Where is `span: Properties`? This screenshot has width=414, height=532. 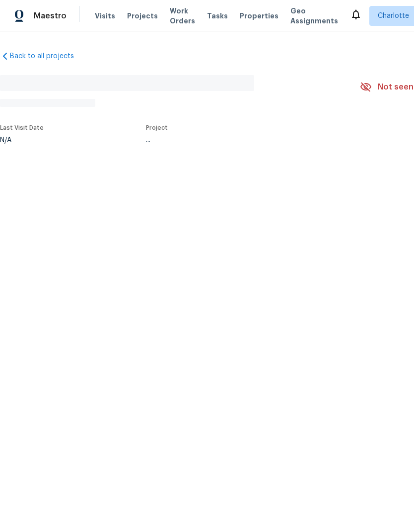 span: Properties is located at coordinates (260, 16).